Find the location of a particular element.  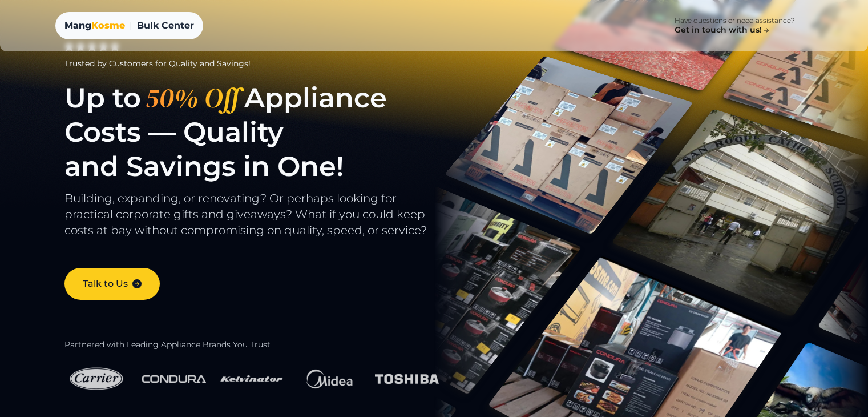

img: Toshiba Logo is located at coordinates (407, 379).